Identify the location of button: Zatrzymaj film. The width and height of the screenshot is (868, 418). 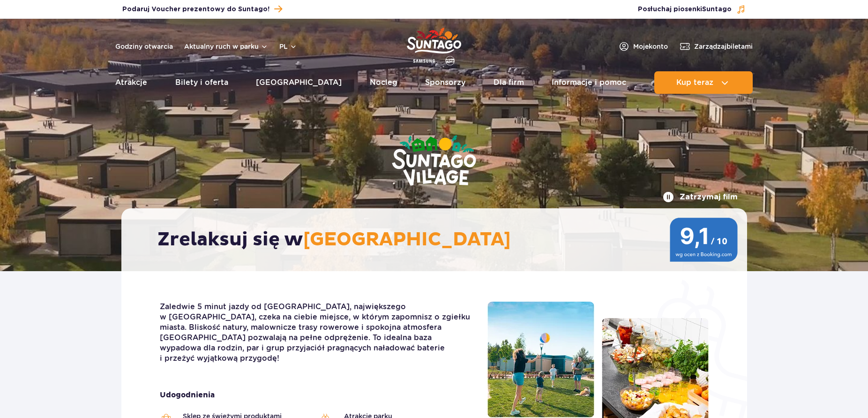
(700, 197).